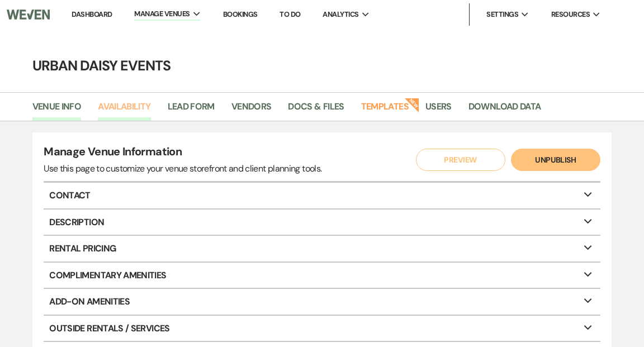 Image resolution: width=644 pixels, height=347 pixels. What do you see at coordinates (124, 110) in the screenshot?
I see `a: Availability` at bounding box center [124, 110].